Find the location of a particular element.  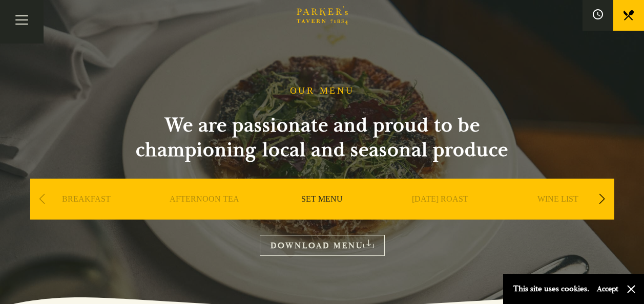

button: Accept is located at coordinates (608, 289).